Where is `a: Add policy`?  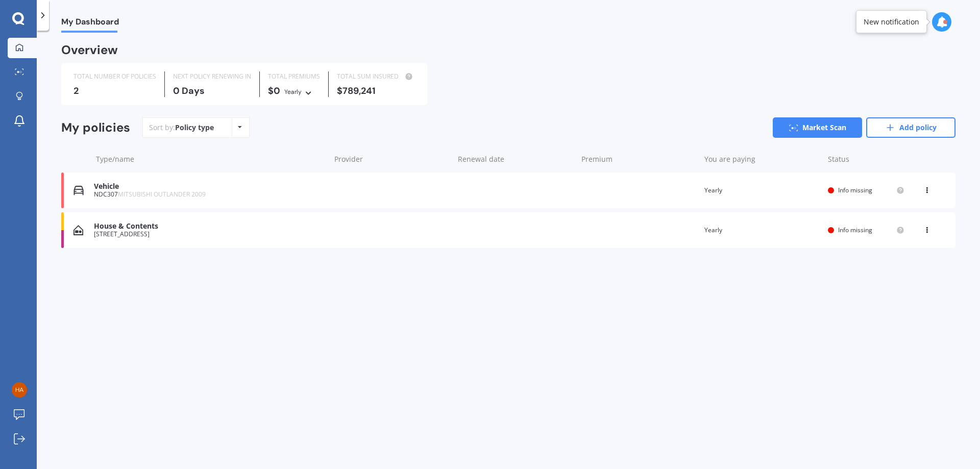 a: Add policy is located at coordinates (911, 128).